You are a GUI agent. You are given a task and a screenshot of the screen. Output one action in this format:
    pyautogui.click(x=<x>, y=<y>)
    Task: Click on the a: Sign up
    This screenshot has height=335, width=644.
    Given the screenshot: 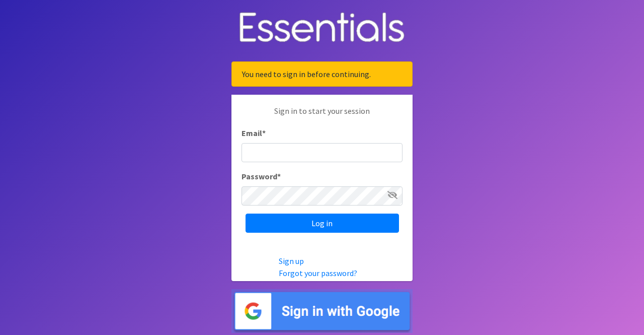 What is the action you would take?
    pyautogui.click(x=291, y=261)
    